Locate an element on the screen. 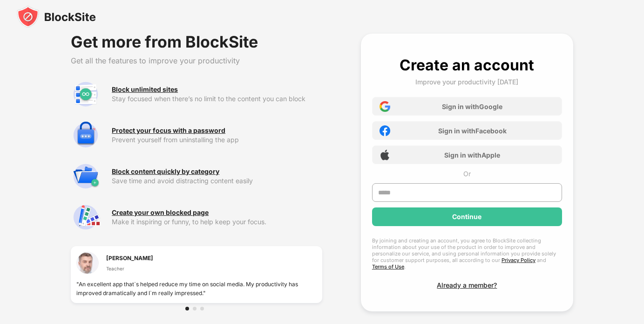 The width and height of the screenshot is (644, 324). div: Get more from BlockSite is located at coordinates (196, 42).